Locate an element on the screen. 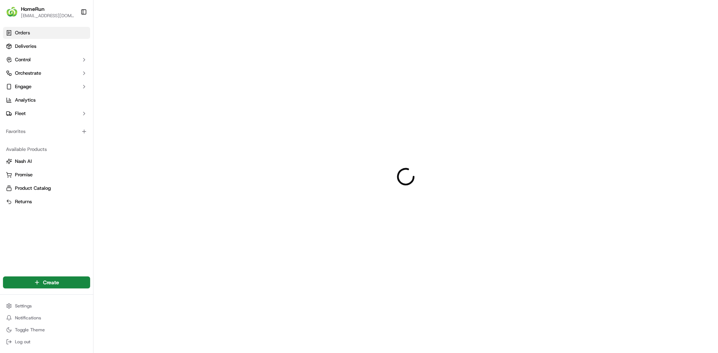 Image resolution: width=718 pixels, height=353 pixels. a: Analytics is located at coordinates (46, 100).